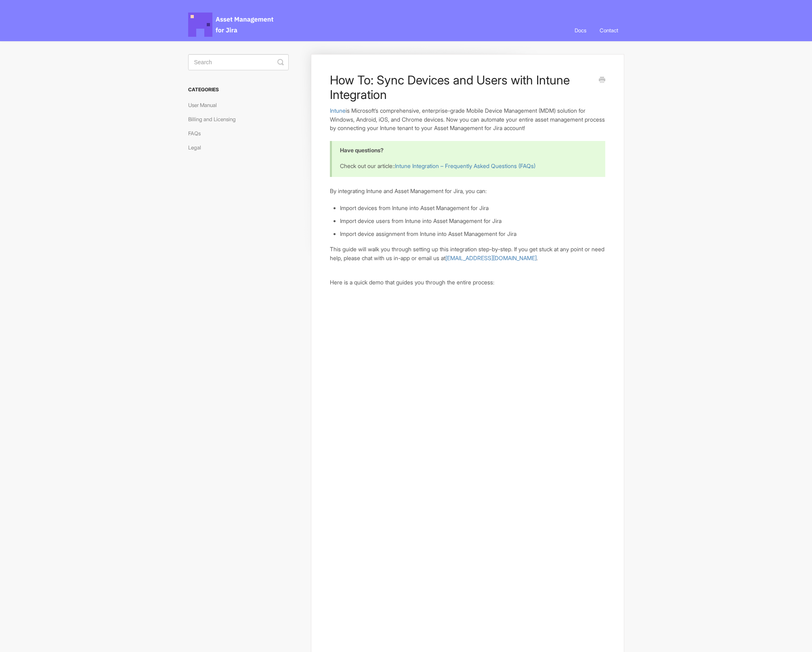 Image resolution: width=812 pixels, height=652 pixels. What do you see at coordinates (362, 150) in the screenshot?
I see `b: Have questions?` at bounding box center [362, 150].